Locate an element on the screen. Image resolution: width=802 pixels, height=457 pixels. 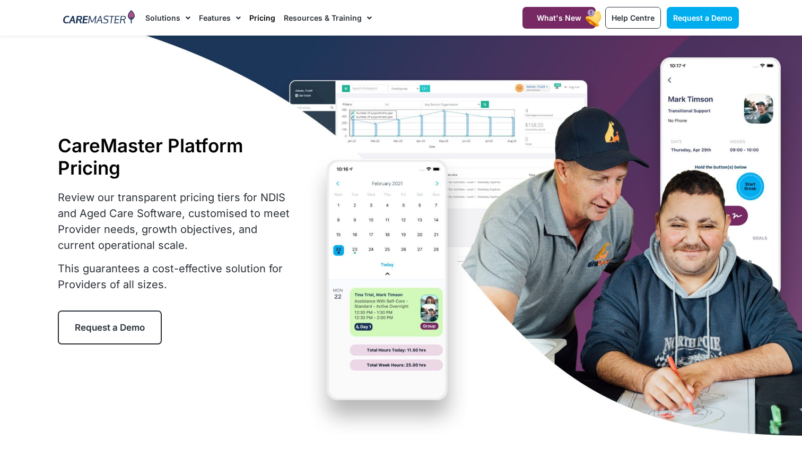
span: Help Centre is located at coordinates (633, 18).